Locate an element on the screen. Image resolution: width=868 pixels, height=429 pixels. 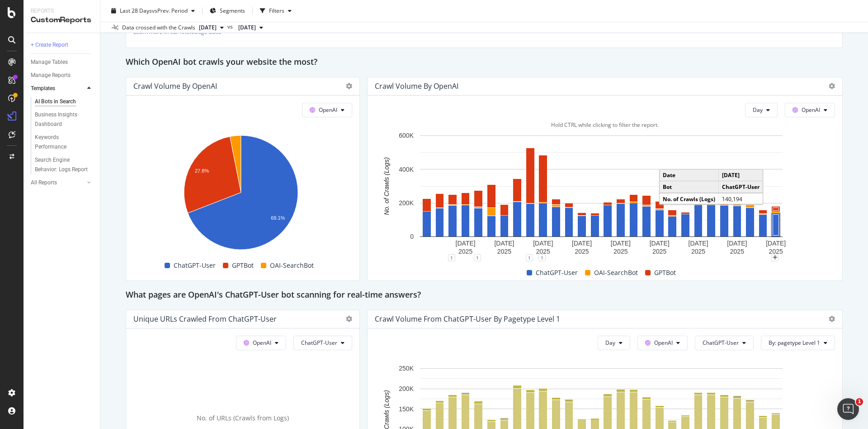
div: Hold CTRL while clicking to filter the report. is located at coordinates (605, 125).